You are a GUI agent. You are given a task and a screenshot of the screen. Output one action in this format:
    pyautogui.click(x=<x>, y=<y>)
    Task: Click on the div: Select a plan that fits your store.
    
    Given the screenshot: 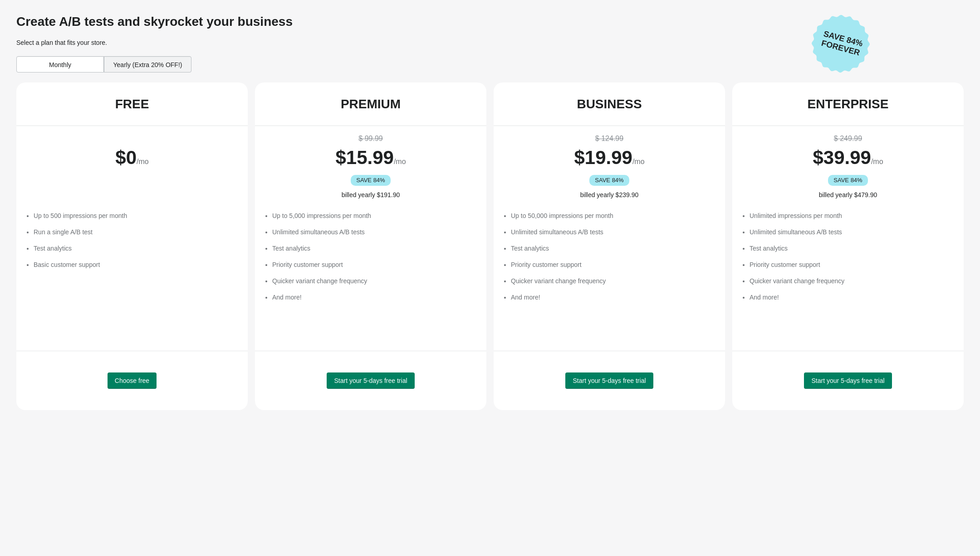 What is the action you would take?
    pyautogui.click(x=410, y=43)
    